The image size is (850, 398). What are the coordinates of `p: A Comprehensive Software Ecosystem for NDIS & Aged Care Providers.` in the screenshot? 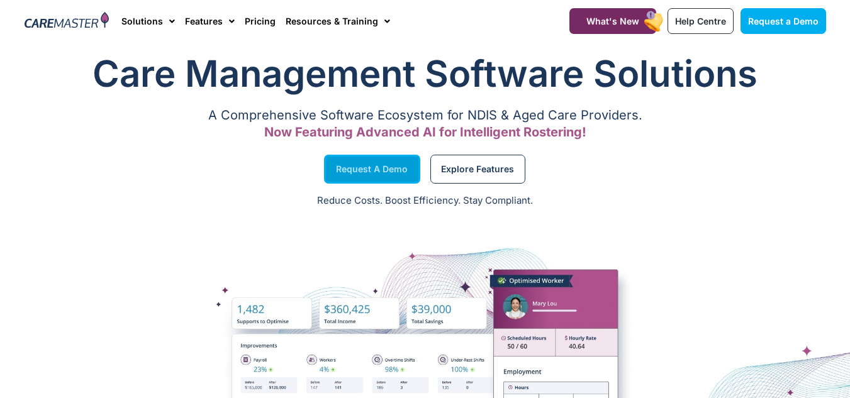 It's located at (425, 115).